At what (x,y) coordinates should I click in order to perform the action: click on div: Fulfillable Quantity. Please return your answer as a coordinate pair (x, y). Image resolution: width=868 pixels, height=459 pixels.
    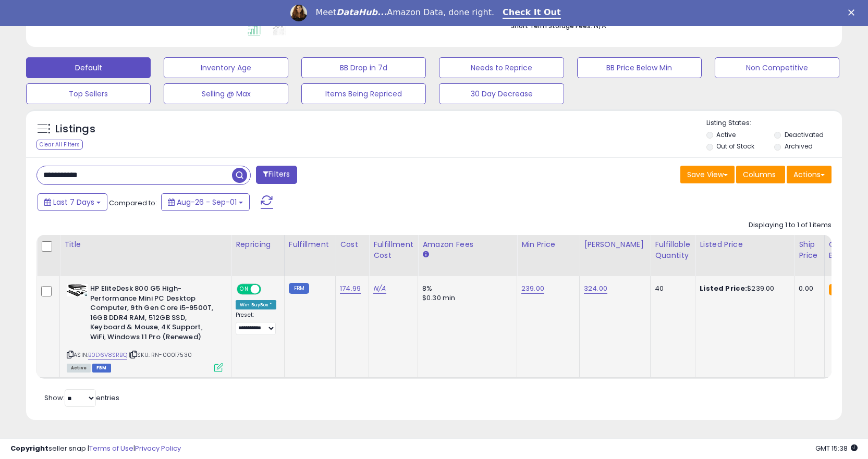
    Looking at the image, I should click on (673, 250).